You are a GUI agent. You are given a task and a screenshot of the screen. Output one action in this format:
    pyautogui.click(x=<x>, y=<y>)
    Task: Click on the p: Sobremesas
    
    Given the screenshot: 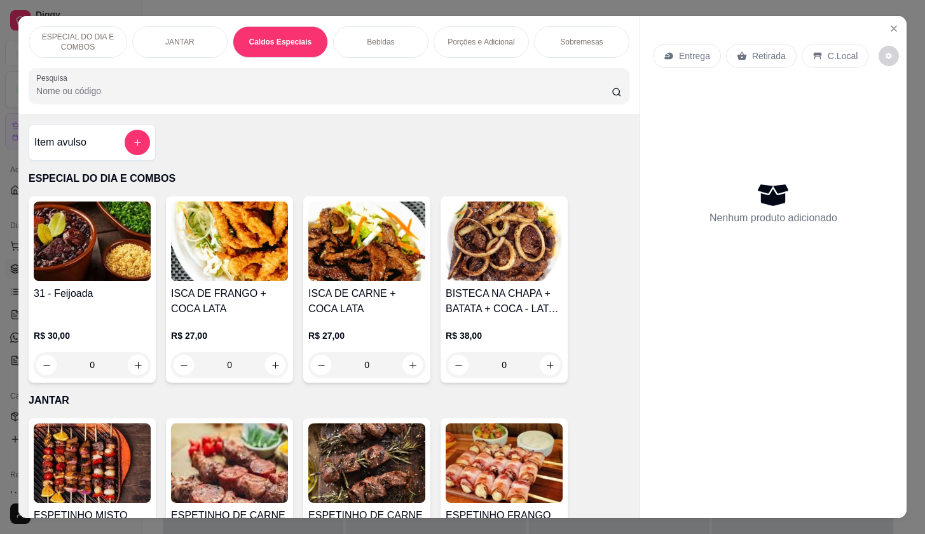 What is the action you would take?
    pyautogui.click(x=581, y=42)
    